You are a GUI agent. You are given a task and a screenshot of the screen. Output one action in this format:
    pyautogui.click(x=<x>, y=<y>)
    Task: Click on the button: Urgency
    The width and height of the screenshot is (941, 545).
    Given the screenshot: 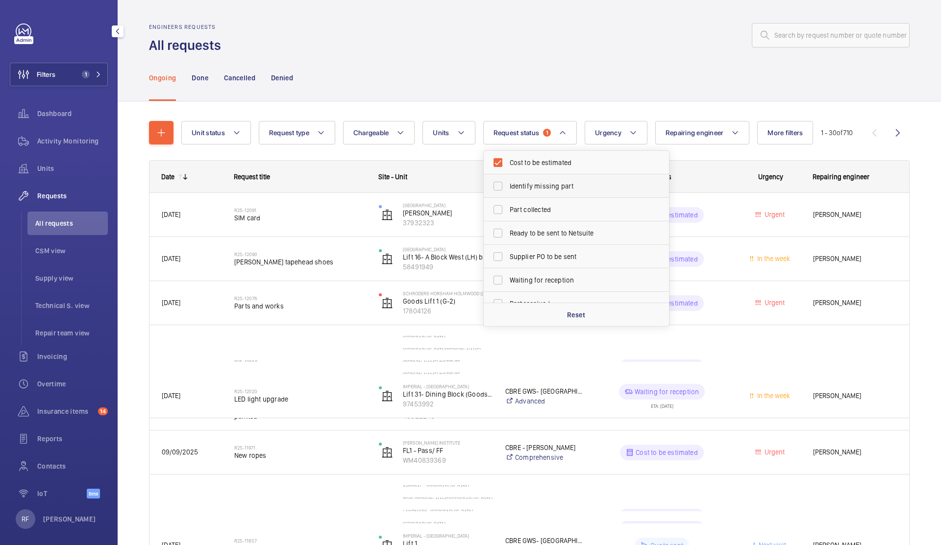 What is the action you would take?
    pyautogui.click(x=616, y=133)
    